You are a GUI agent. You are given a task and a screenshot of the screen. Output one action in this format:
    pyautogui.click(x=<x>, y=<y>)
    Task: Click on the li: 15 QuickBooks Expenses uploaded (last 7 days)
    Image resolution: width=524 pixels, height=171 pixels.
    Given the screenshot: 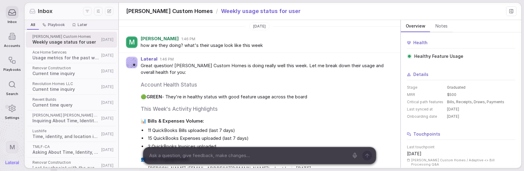 What is the action you would take?
    pyautogui.click(x=268, y=139)
    